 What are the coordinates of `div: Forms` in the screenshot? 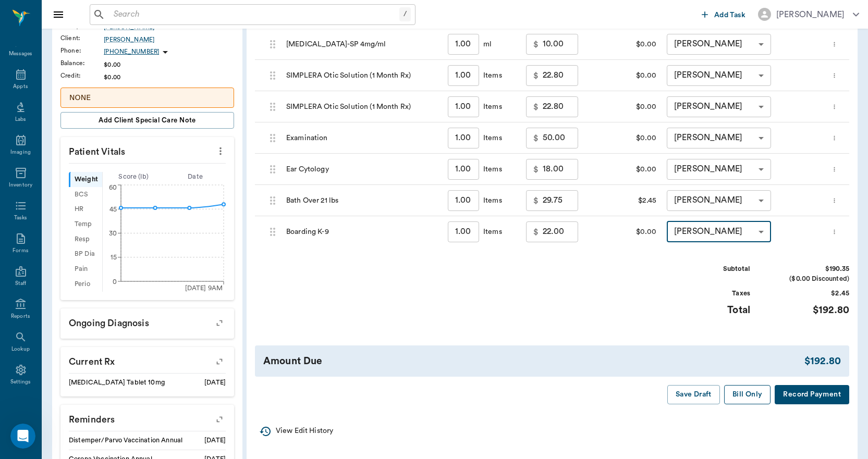 It's located at (21, 251).